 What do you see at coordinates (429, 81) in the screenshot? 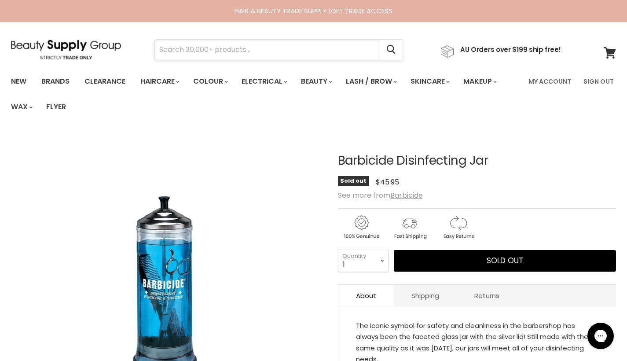
I see `a: Skincare` at bounding box center [429, 81].